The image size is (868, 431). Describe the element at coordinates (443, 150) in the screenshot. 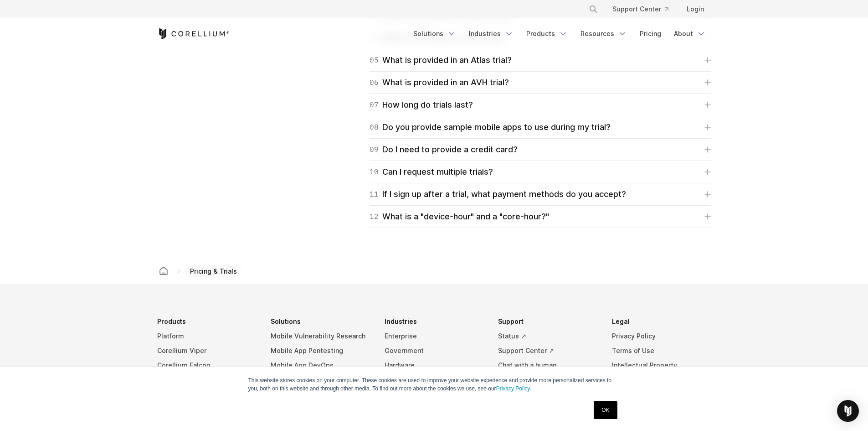

I see `div: Do I need to provide a credit card?` at that location.